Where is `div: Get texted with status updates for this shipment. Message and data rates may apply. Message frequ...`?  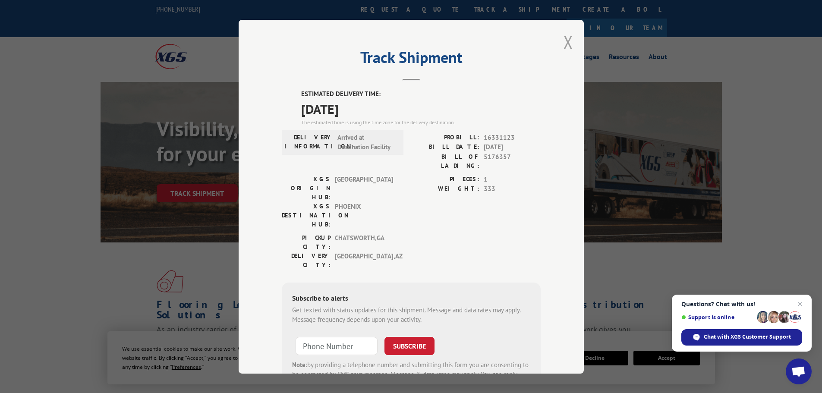
div: Get texted with status updates for this shipment. Message and data rates may apply. Message frequ... is located at coordinates (411, 315).